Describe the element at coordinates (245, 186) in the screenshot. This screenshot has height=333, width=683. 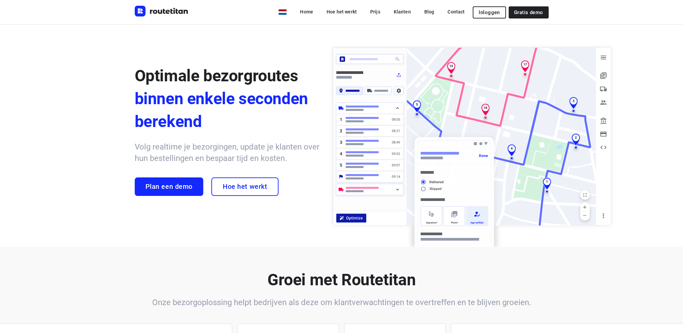
I see `span: Hoe het werkt` at that location.